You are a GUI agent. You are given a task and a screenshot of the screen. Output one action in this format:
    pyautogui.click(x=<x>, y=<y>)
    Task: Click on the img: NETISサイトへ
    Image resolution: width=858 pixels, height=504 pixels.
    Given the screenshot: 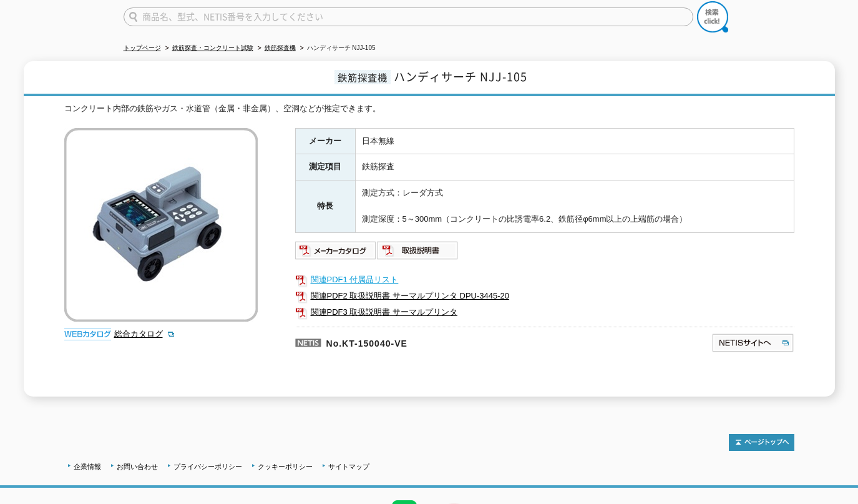 What is the action you would take?
    pyautogui.click(x=753, y=343)
    